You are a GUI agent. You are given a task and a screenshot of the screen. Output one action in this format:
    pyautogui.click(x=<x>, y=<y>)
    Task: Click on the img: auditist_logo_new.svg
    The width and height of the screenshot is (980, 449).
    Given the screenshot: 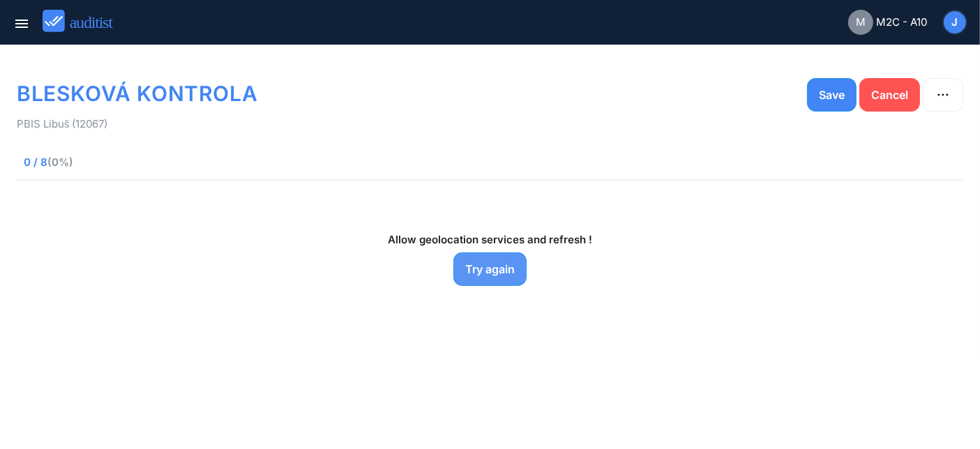 What is the action you would take?
    pyautogui.click(x=84, y=21)
    